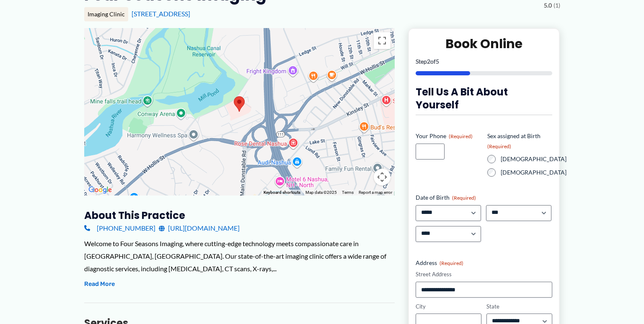  I want to click on div: Imaging Clinic, so click(106, 14).